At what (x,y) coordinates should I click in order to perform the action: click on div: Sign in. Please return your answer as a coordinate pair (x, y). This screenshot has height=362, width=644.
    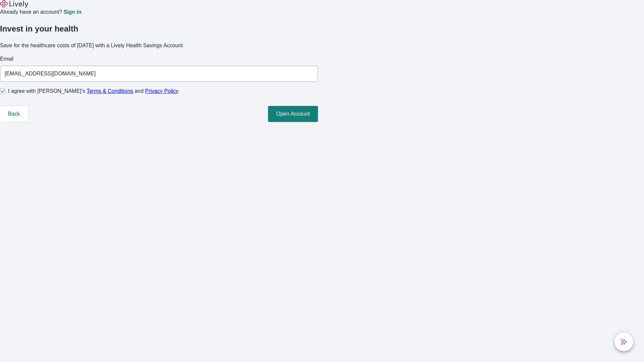
    Looking at the image, I should click on (72, 12).